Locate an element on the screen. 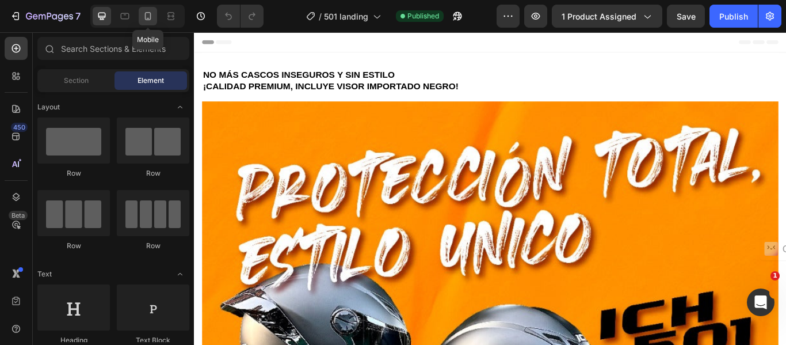 Image resolution: width=786 pixels, height=345 pixels. span: Section is located at coordinates (76, 81).